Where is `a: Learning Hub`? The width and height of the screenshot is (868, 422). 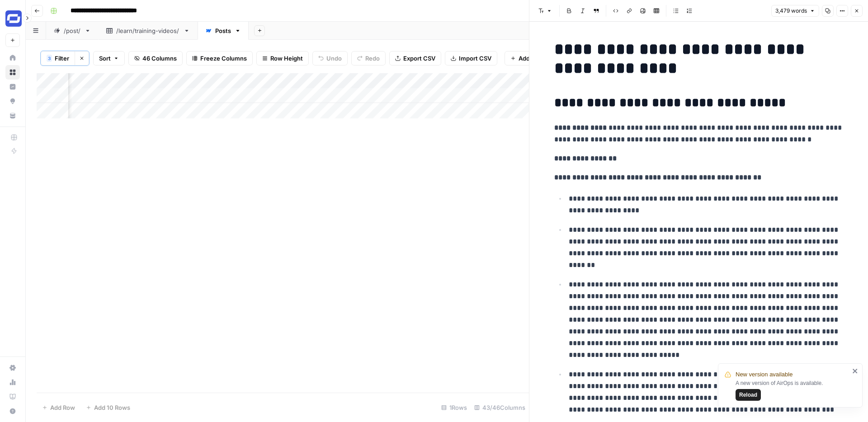
a: Learning Hub is located at coordinates (13, 397).